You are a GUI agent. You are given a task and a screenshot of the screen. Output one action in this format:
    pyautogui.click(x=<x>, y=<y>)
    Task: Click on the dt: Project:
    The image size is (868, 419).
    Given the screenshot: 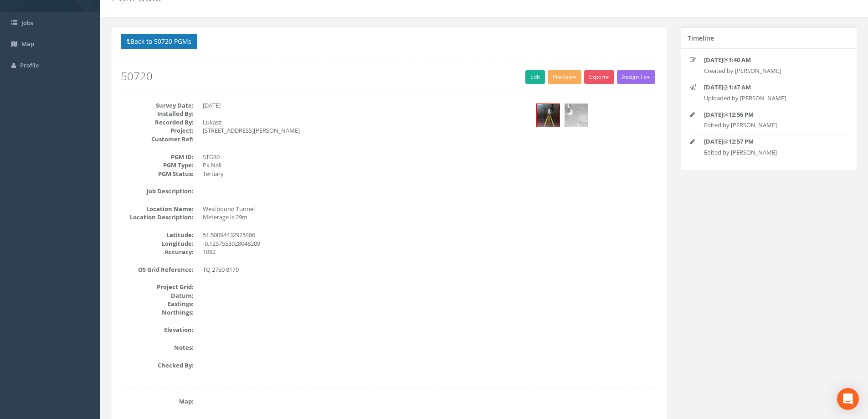 What is the action you would take?
    pyautogui.click(x=157, y=130)
    